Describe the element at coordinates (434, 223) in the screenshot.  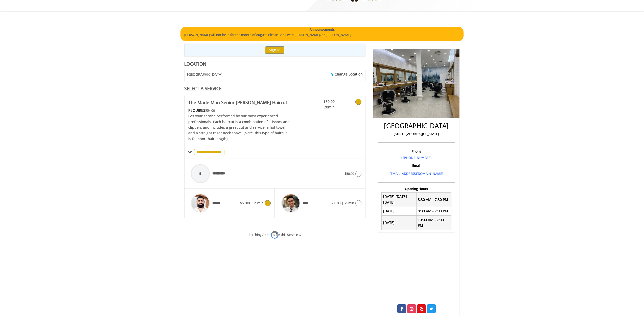
I see `td: 10:00 AM - 7:00 PM` at that location.